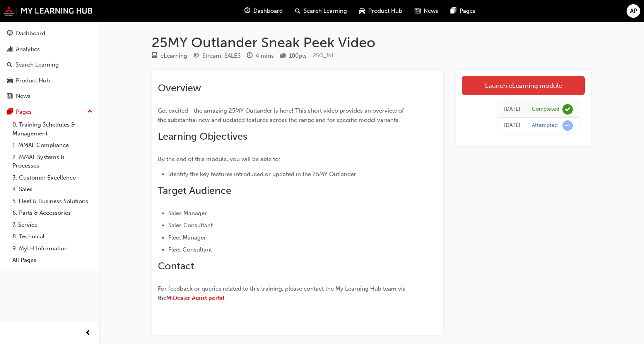 The image size is (644, 344). What do you see at coordinates (33, 81) in the screenshot?
I see `div: Product Hub` at bounding box center [33, 81].